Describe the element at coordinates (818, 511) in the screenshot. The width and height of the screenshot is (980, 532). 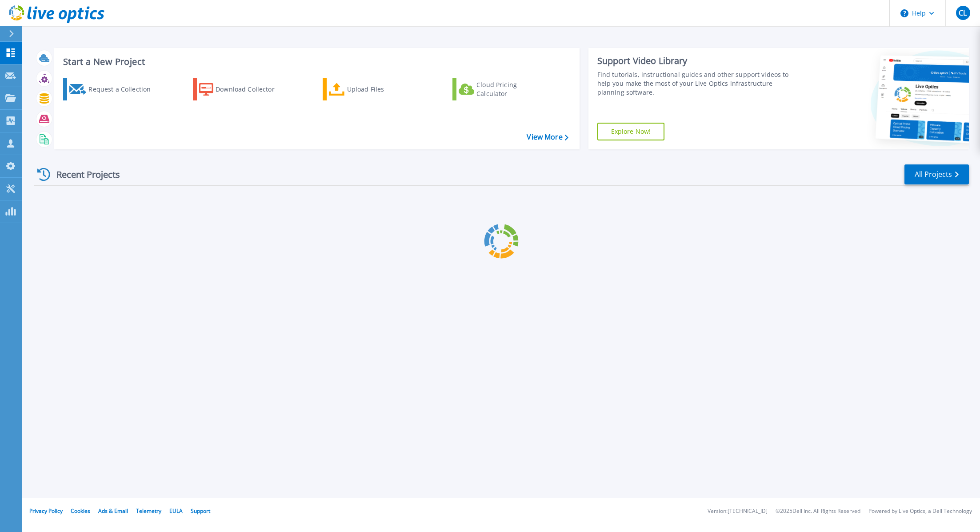
I see `li: © 2025 Dell Inc. All Rights Reserved` at that location.